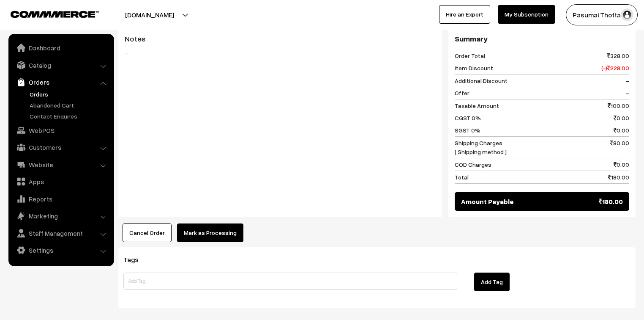  What do you see at coordinates (618, 105) in the screenshot?
I see `span: 100.00` at bounding box center [618, 105].